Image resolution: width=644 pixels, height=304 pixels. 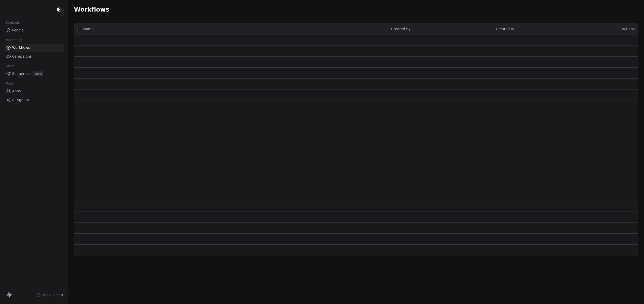 What do you see at coordinates (34, 74) in the screenshot?
I see `a: SequencesBeta` at bounding box center [34, 74].